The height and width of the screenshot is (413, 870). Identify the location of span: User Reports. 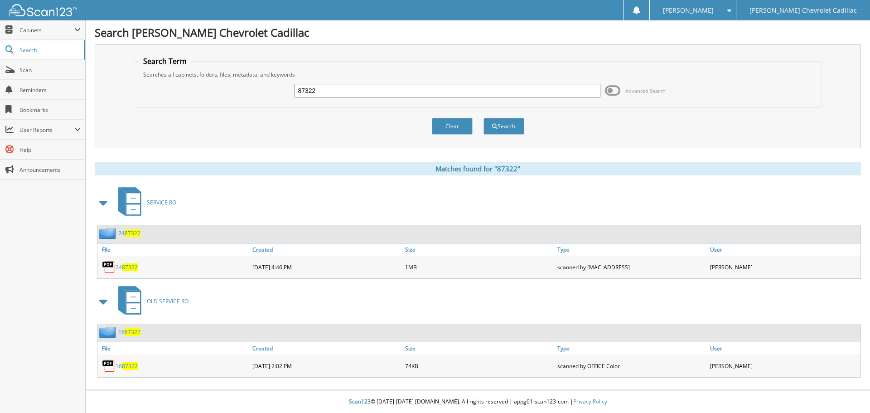
(47, 130).